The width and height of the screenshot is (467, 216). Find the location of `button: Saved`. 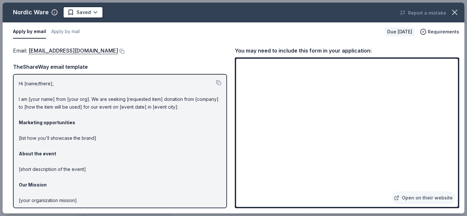

button: Saved is located at coordinates (83, 12).